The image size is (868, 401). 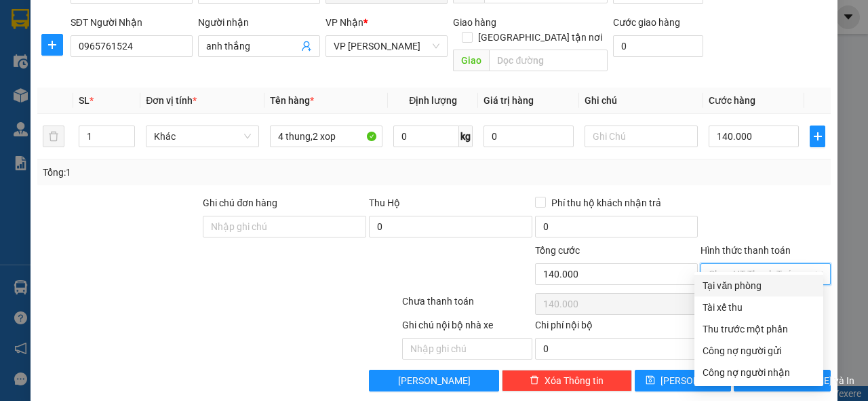 I want to click on span: Giá trị hàng, so click(x=509, y=100).